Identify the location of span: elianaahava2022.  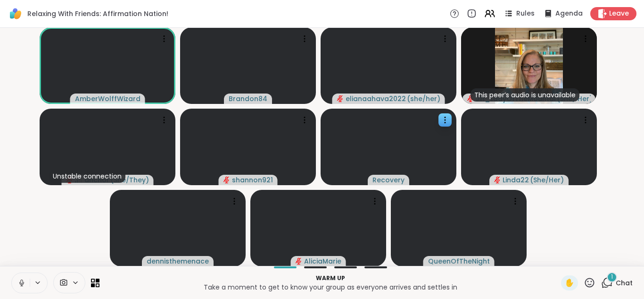
(376, 99).